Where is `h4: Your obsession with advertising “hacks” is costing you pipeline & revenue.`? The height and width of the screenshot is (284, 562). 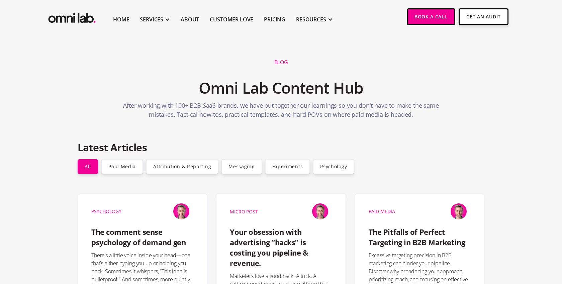 h4: Your obsession with advertising “hacks” is costing you pipeline & revenue. is located at coordinates (281, 247).